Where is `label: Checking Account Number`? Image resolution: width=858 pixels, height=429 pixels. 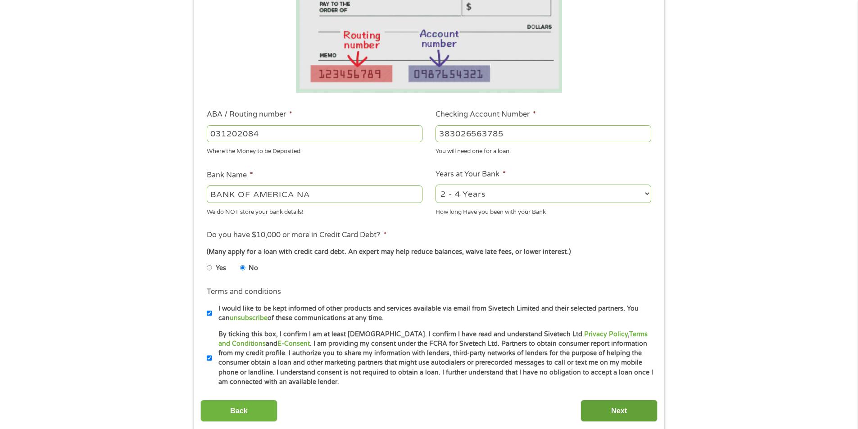 label: Checking Account Number is located at coordinates (486, 114).